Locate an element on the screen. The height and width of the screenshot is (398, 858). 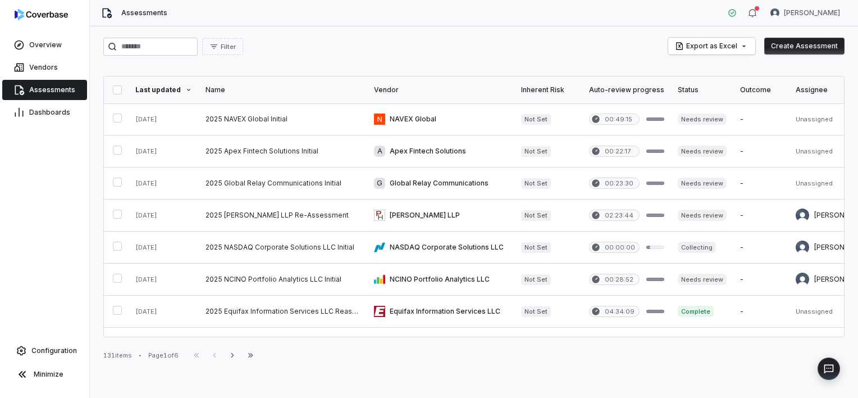
div: Auto-review progress is located at coordinates (627, 90).